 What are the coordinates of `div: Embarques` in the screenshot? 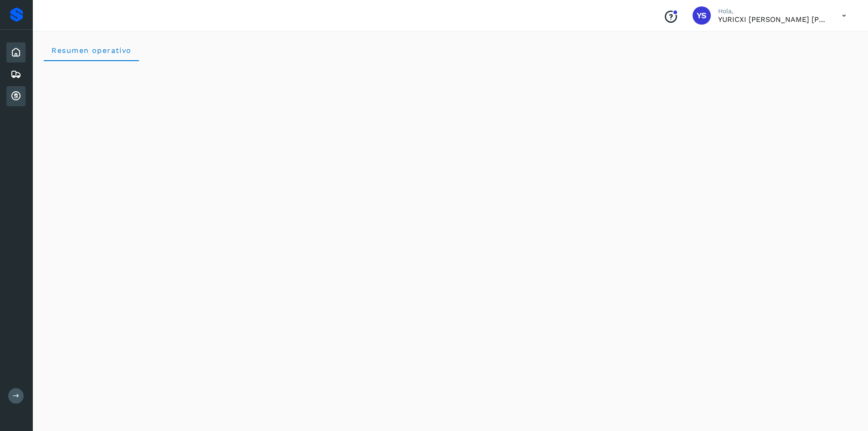 It's located at (16, 74).